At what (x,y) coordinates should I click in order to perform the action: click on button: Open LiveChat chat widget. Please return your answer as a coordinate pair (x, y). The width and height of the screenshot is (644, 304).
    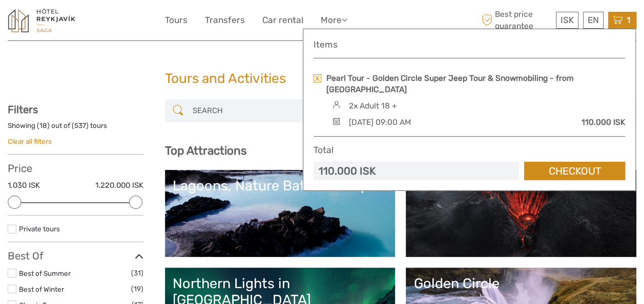
    Looking at the image, I should click on (124, 22).